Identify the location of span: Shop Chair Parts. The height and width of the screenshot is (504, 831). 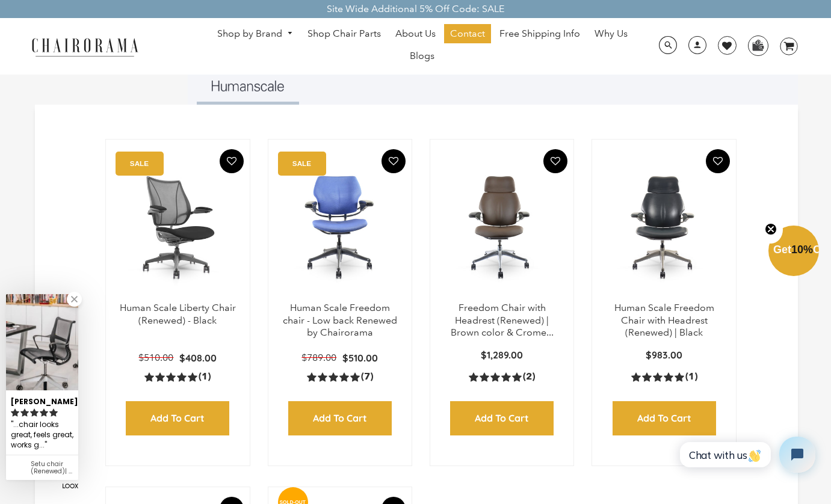
(344, 33).